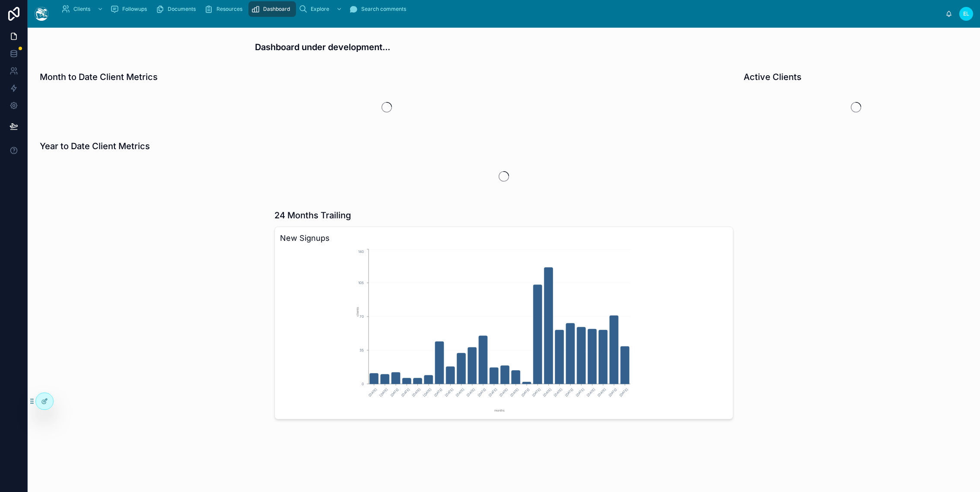 The height and width of the screenshot is (492, 980). Describe the element at coordinates (42, 14) in the screenshot. I see `img: App logo` at that location.